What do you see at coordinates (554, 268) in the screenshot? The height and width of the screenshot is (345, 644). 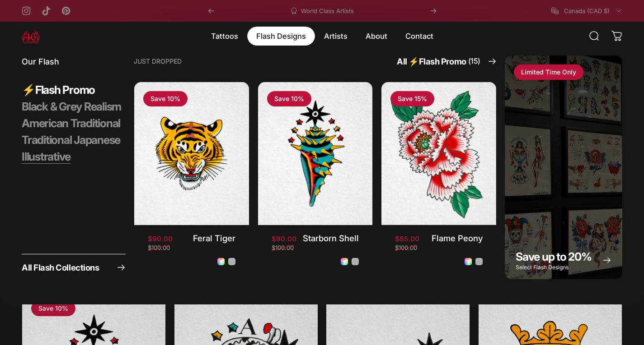 I see `p: Select Flash Designs` at bounding box center [554, 268].